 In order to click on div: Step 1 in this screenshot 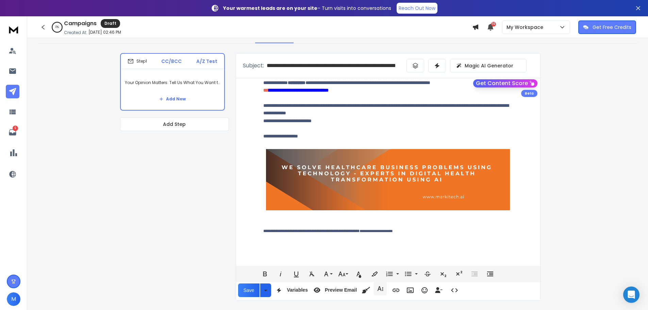, I will do `click(137, 61)`.